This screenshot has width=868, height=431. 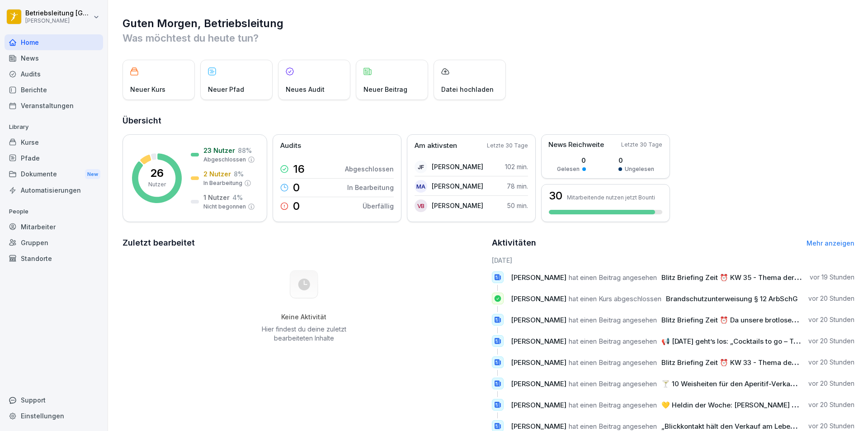 I want to click on span: Blitz Briefing Zeit ⏰ KW 35 - Thema der Woche: Dips / Saucen, so click(x=764, y=277).